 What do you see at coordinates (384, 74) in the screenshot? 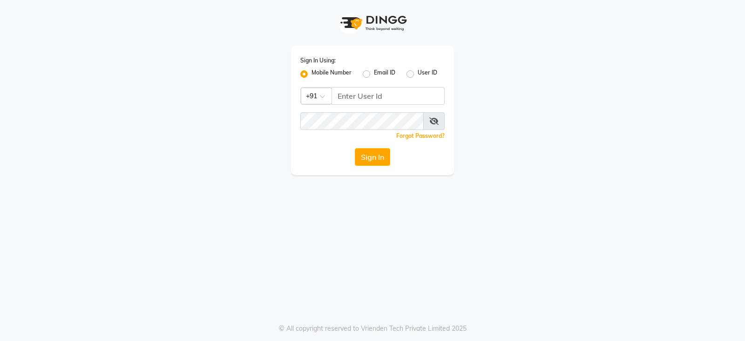
I see `label: Email ID` at bounding box center [384, 74].